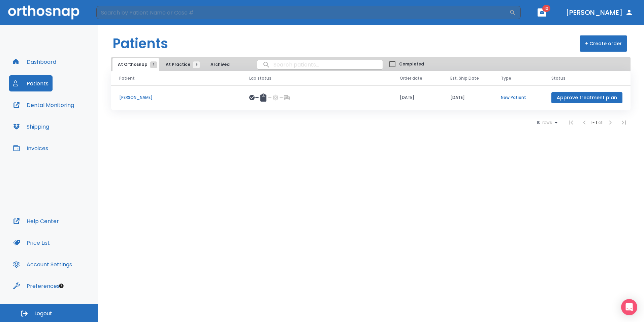 The width and height of the screenshot is (644, 322). Describe the element at coordinates (320, 65) in the screenshot. I see `input: search` at that location.